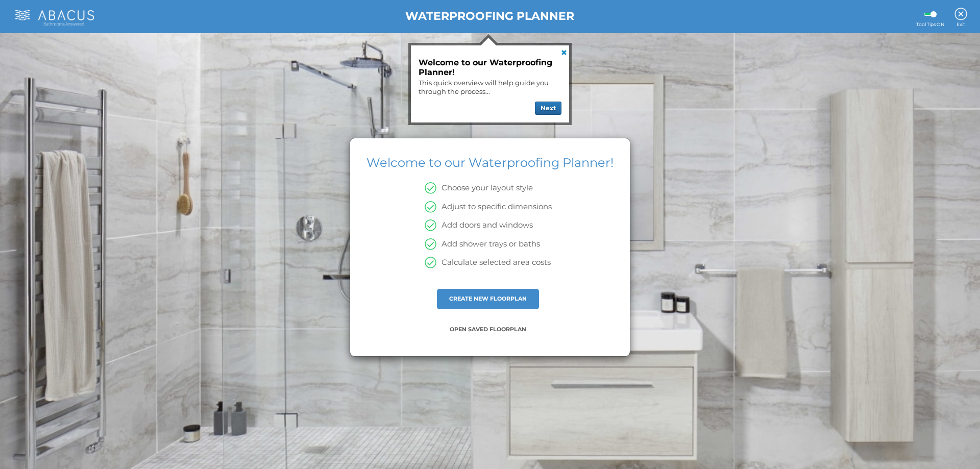  I want to click on p: Choose your layout style, so click(484, 187).